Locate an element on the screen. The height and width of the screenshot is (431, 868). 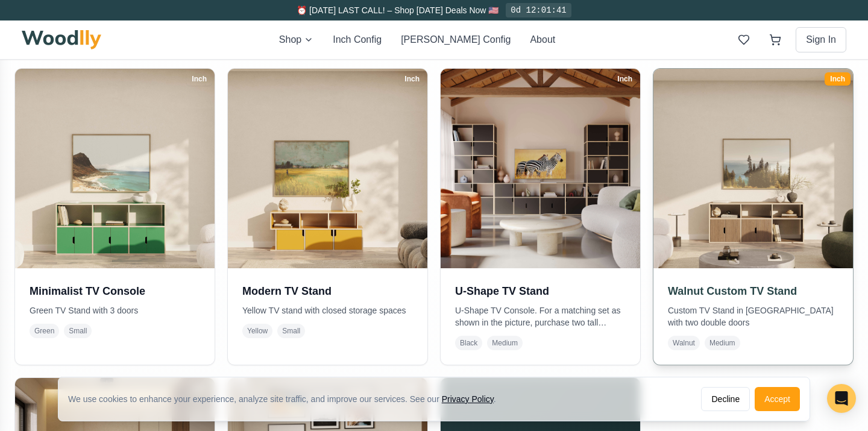
button: Inch Config is located at coordinates (357, 39).